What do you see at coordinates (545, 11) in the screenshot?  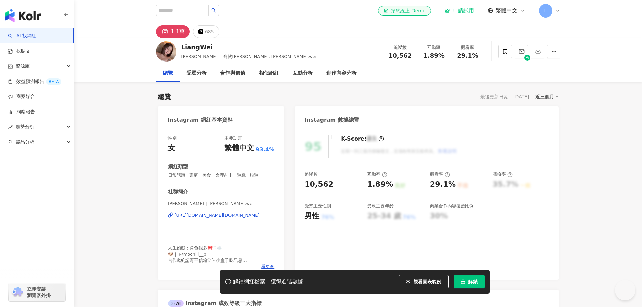 I see `span: L` at bounding box center [545, 11].